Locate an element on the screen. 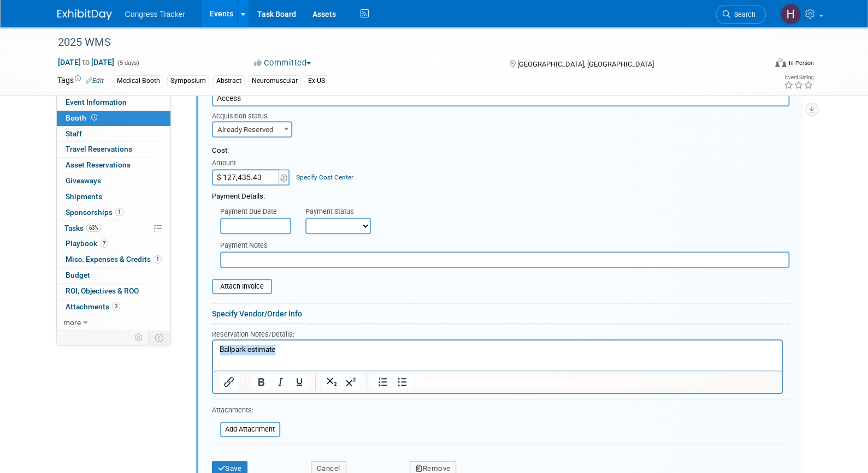 This screenshot has width=868, height=473. div: Acquisition status is located at coordinates (253, 114).